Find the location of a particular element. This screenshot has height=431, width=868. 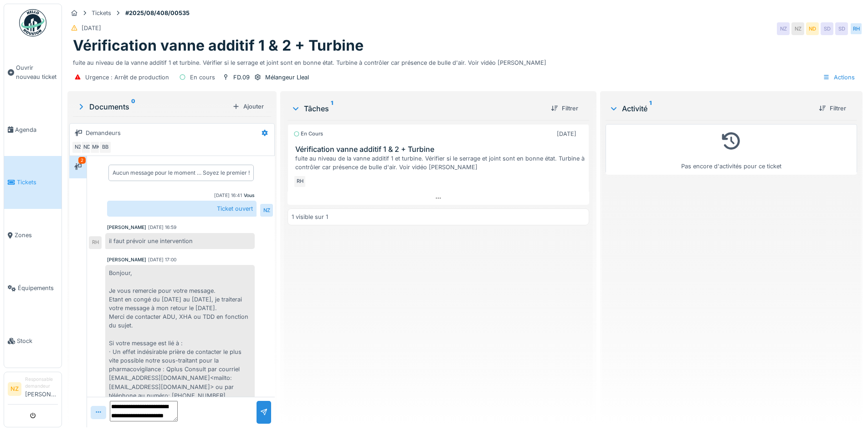

a: Ouvrir nouveau ticket is located at coordinates (33, 72).